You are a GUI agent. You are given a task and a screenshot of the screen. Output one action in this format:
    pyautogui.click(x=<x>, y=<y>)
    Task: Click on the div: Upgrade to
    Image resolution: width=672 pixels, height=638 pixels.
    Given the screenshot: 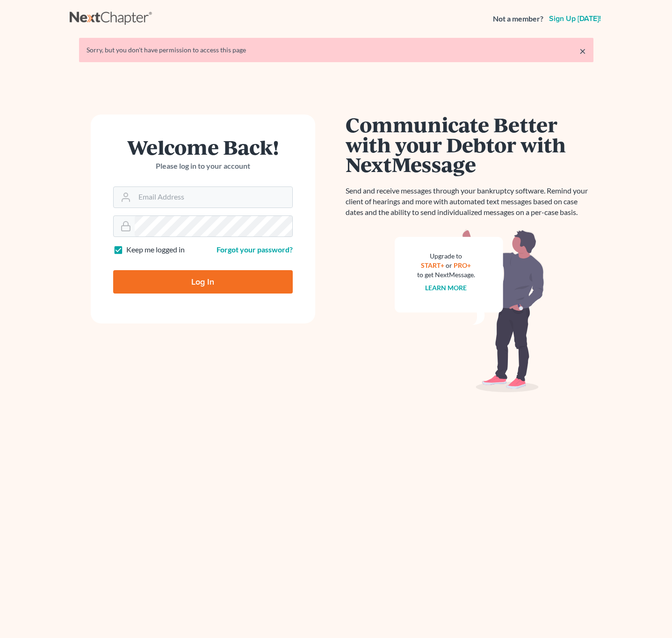 What is the action you would take?
    pyautogui.click(x=446, y=256)
    